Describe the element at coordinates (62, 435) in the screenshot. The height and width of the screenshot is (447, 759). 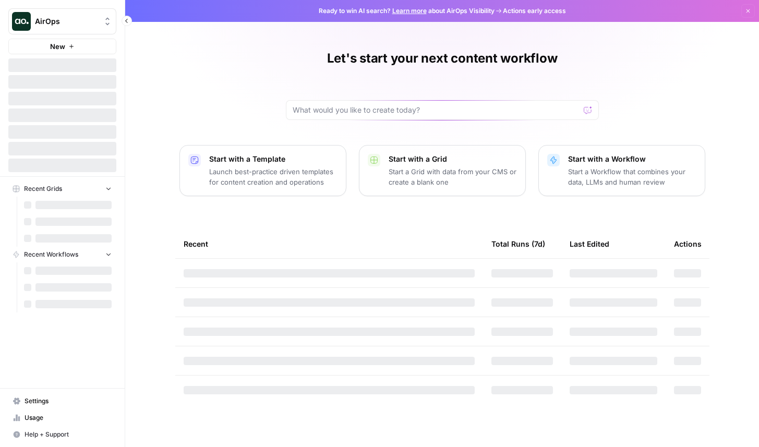
I see `button: Help + Support` at that location.